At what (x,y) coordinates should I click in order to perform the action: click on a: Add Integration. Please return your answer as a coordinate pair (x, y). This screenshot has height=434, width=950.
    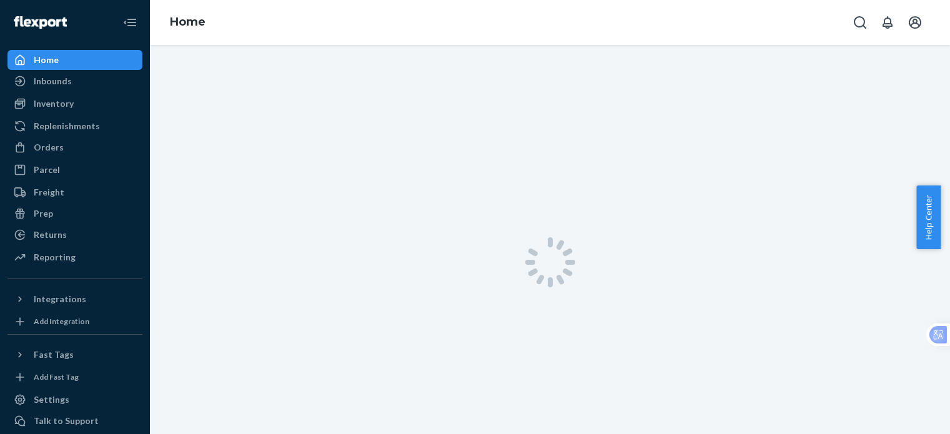
    Looking at the image, I should click on (75, 322).